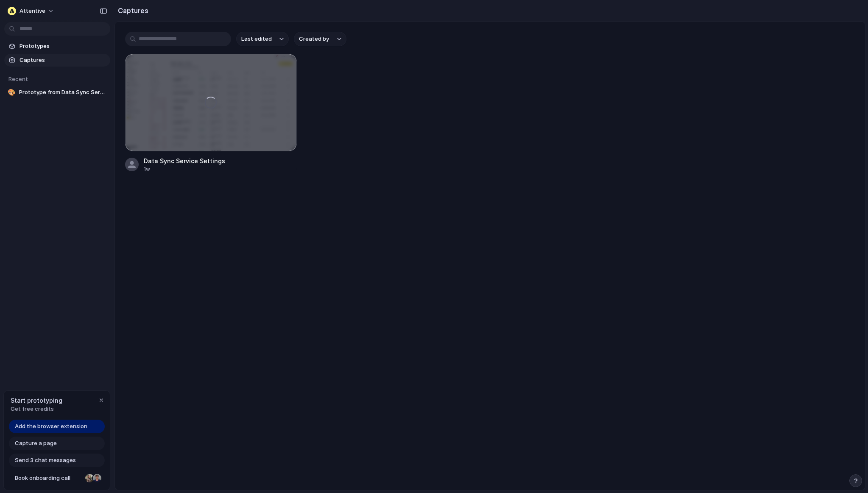 The image size is (868, 493). What do you see at coordinates (32, 11) in the screenshot?
I see `span: Attentive` at bounding box center [32, 11].